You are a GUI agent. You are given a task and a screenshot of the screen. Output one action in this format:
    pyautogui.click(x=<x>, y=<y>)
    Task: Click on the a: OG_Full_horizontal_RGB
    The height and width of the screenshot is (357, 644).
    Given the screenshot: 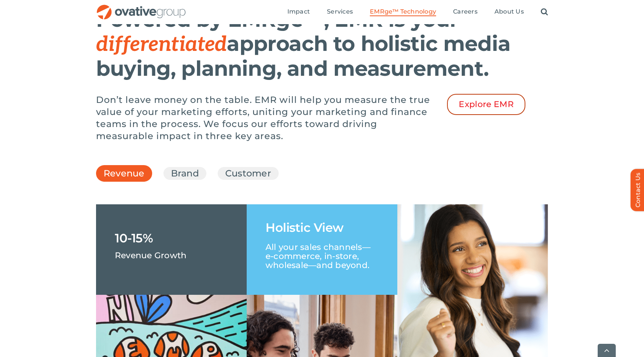 What is the action you would take?
    pyautogui.click(x=141, y=7)
    